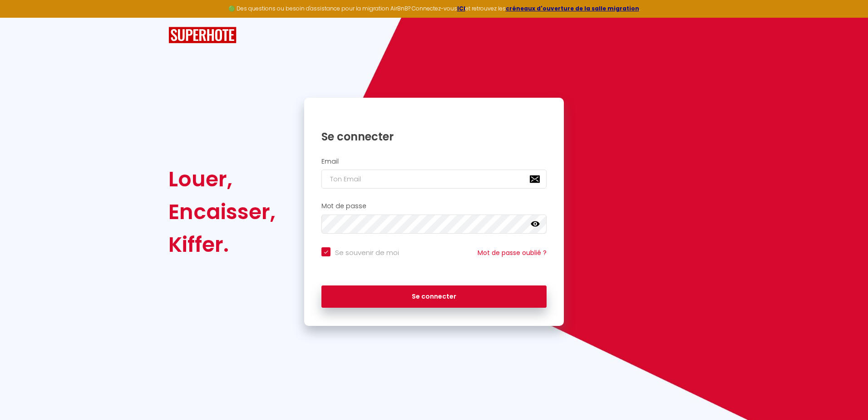 The height and width of the screenshot is (420, 868). Describe the element at coordinates (573, 8) in the screenshot. I see `a: créneaux d'ouverture de la salle migration` at that location.